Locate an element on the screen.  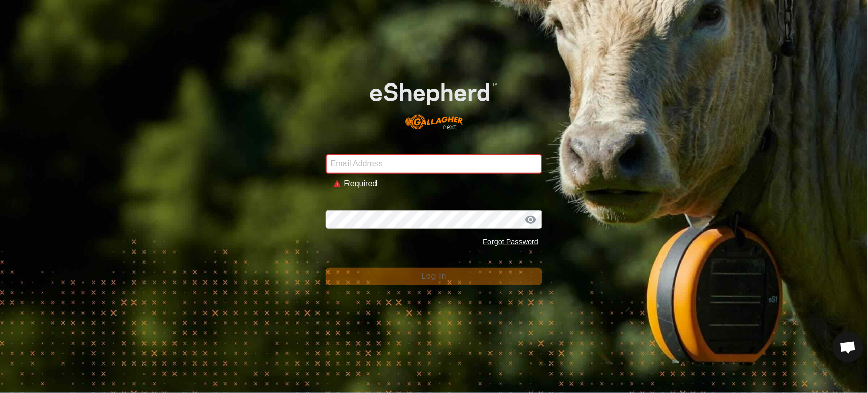
a: Open chat is located at coordinates (848, 347).